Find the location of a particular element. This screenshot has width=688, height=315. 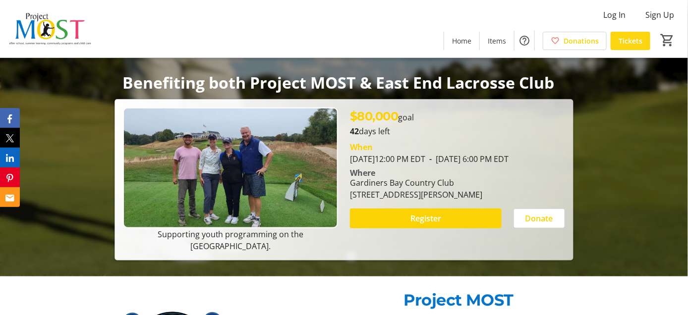

button: Help is located at coordinates (525, 41).